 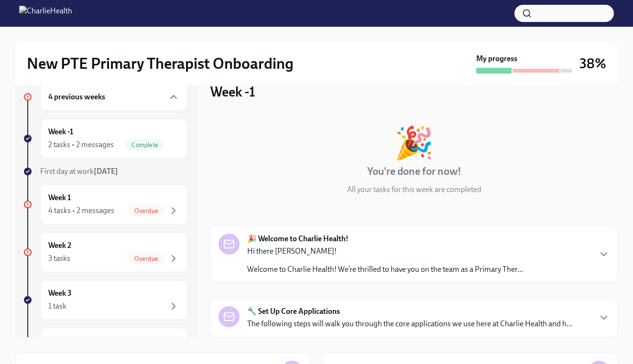 I want to click on h6: Week -1, so click(x=60, y=132).